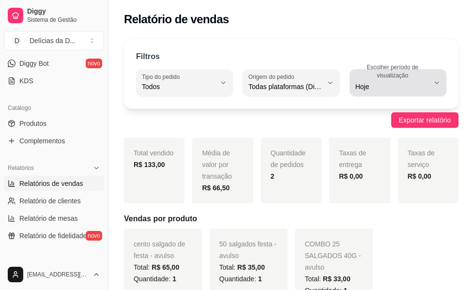 The image size is (474, 290). Describe the element at coordinates (424, 120) in the screenshot. I see `span: Exportar relatório` at that location.